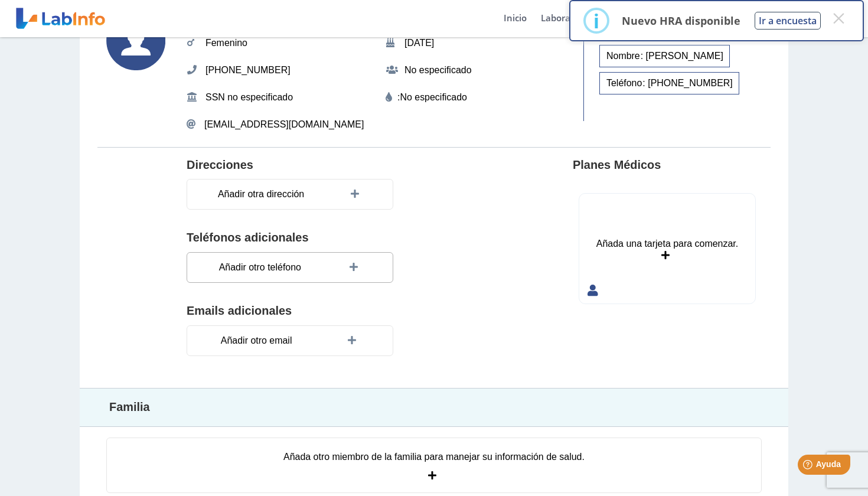 The image size is (868, 496). Describe the element at coordinates (339, 407) in the screenshot. I see `h4: Familia` at that location.